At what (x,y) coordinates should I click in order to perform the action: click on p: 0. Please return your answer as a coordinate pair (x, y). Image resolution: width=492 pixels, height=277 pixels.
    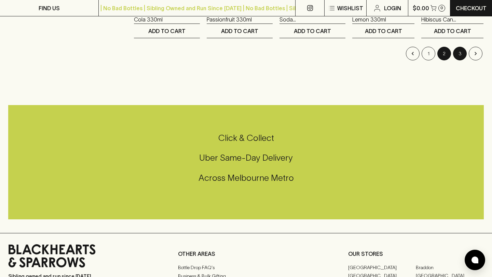
    Looking at the image, I should click on (442, 8).